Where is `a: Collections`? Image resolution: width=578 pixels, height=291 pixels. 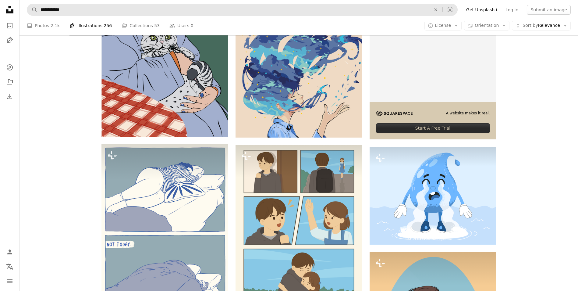 a: Collections is located at coordinates (10, 82).